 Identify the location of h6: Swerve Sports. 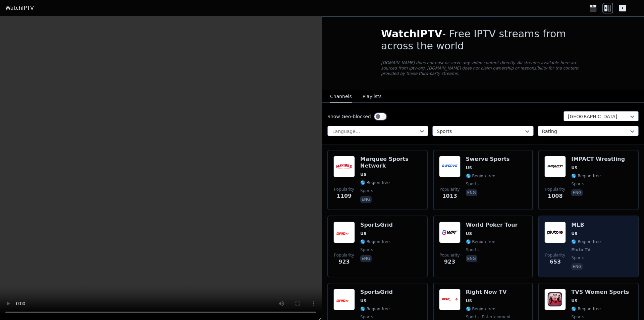
(488, 159).